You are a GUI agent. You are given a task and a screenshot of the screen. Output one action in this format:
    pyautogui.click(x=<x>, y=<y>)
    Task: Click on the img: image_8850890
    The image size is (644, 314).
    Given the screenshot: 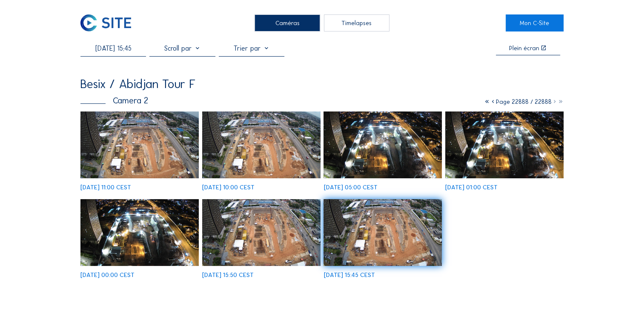 What is the action you would take?
    pyautogui.click(x=140, y=144)
    